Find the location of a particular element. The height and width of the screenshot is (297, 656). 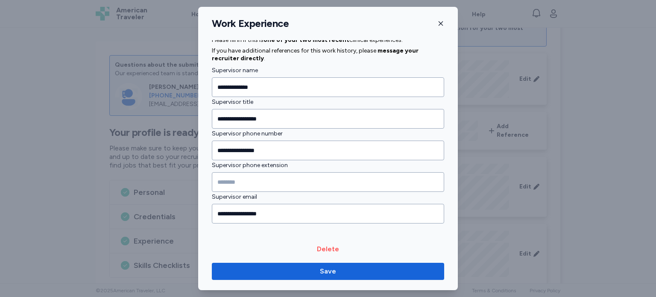

span: Save is located at coordinates (328, 271).